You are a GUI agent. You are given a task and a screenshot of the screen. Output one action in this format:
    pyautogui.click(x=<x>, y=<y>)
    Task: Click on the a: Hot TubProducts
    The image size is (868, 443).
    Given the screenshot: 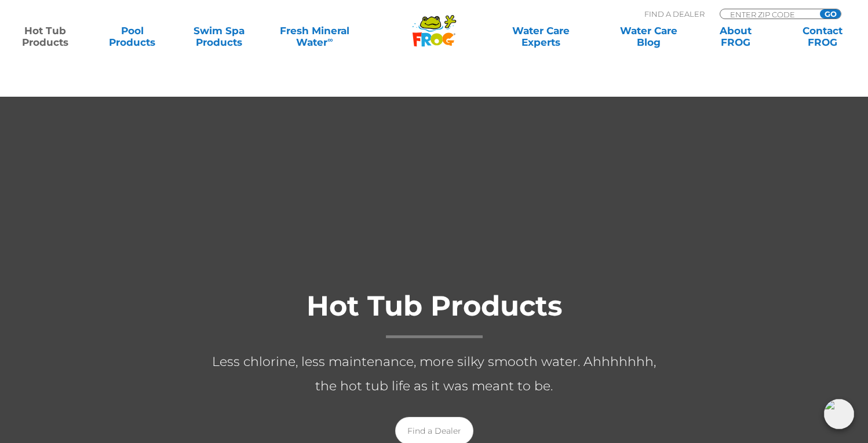 What is the action you would take?
    pyautogui.click(x=45, y=36)
    